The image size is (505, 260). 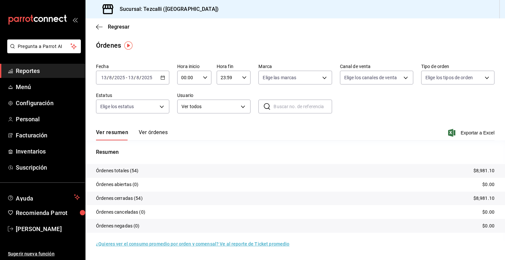 What do you see at coordinates (472, 133) in the screenshot?
I see `button: Exportar a Excel` at bounding box center [472, 133].